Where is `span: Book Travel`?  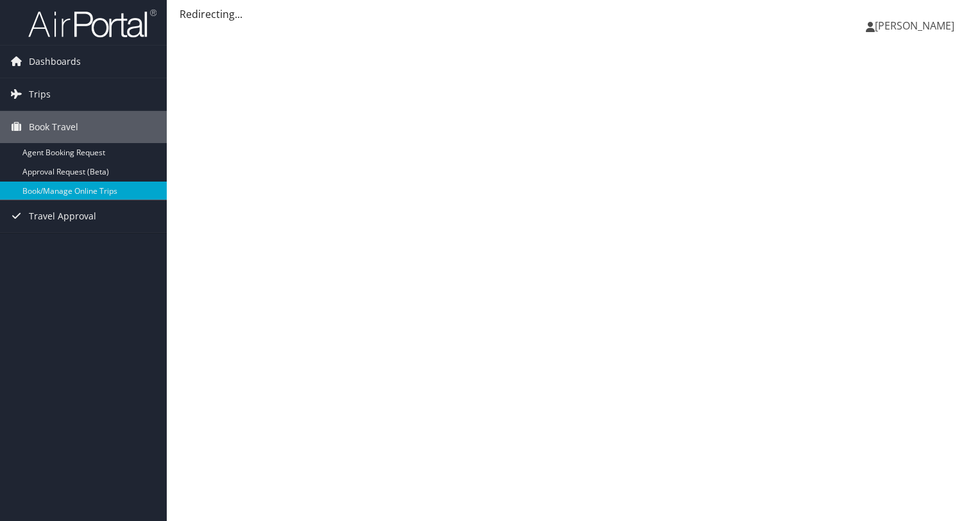
span: Book Travel is located at coordinates (53, 127).